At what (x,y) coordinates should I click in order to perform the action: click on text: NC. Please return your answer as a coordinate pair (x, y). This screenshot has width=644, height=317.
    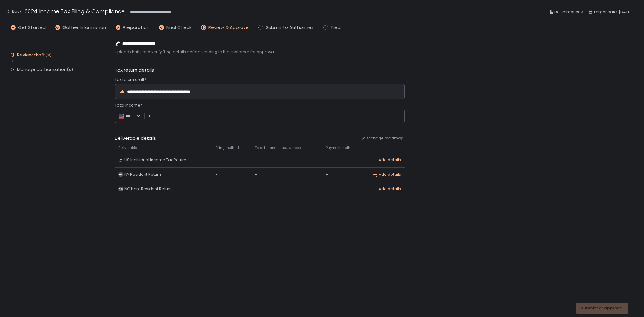
    Looking at the image, I should click on (121, 189).